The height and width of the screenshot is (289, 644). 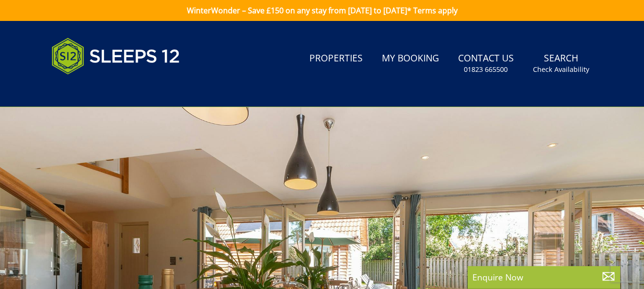 What do you see at coordinates (115, 56) in the screenshot?
I see `img: Sleeps 12` at bounding box center [115, 56].